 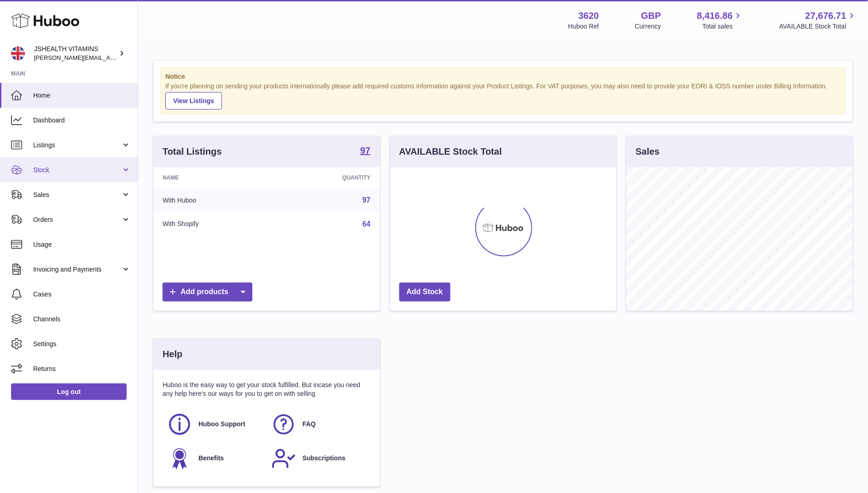 What do you see at coordinates (77, 195) in the screenshot?
I see `span: Sales` at bounding box center [77, 195].